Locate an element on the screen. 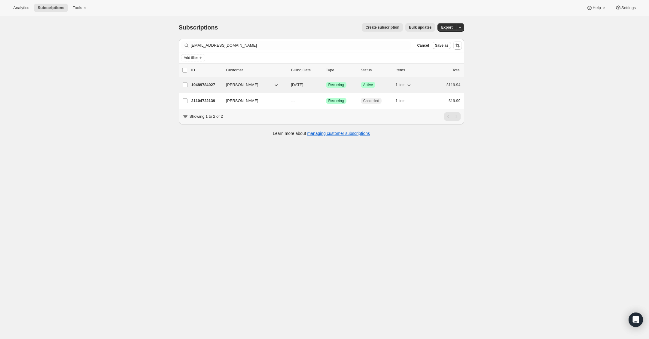 The width and height of the screenshot is (649, 339). button: Cancel is located at coordinates (423, 45).